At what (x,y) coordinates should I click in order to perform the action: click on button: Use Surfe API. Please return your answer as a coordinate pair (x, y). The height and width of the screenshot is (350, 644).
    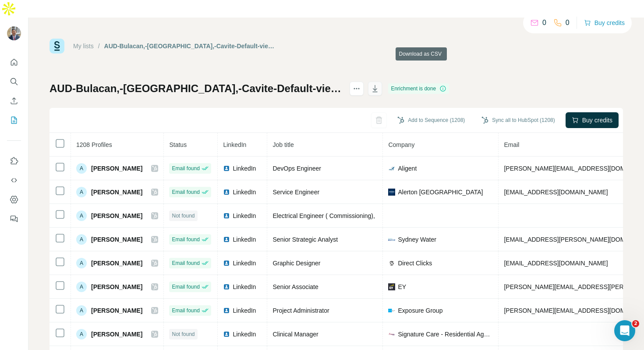
    Looking at the image, I should click on (14, 180).